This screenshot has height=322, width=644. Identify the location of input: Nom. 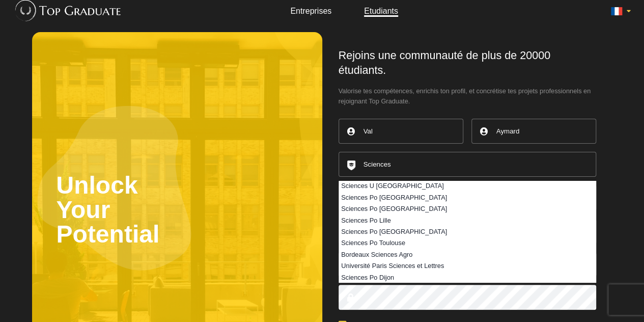
(533, 130).